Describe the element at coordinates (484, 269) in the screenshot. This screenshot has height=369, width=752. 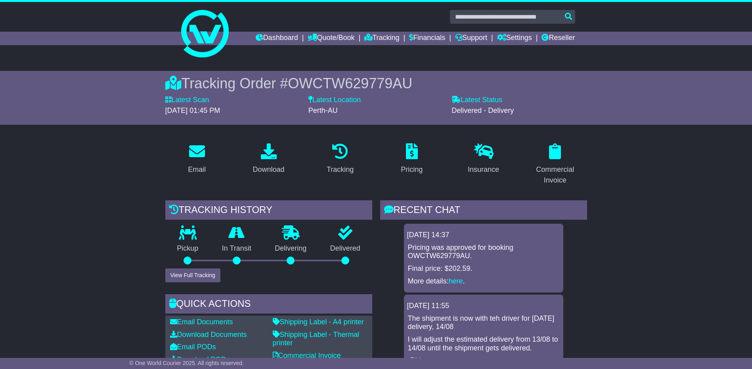
I see `p: Final price: $202.59.` at that location.